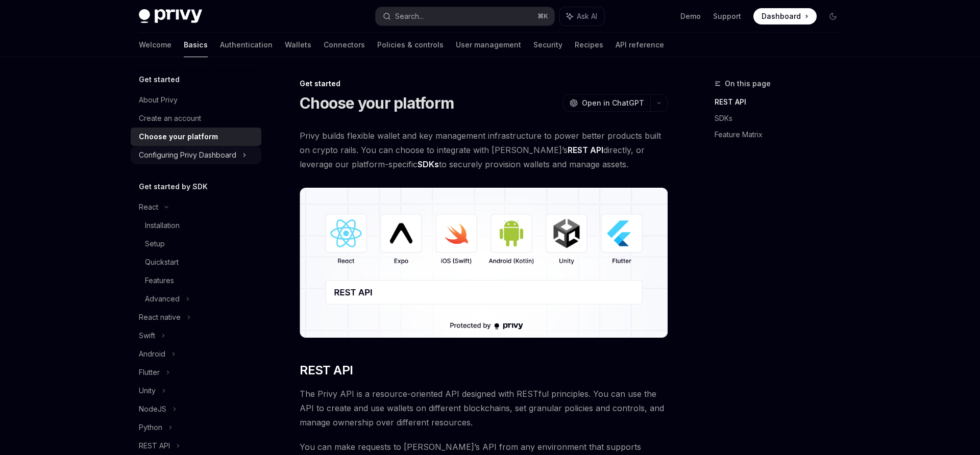  I want to click on div: Installation, so click(163, 226).